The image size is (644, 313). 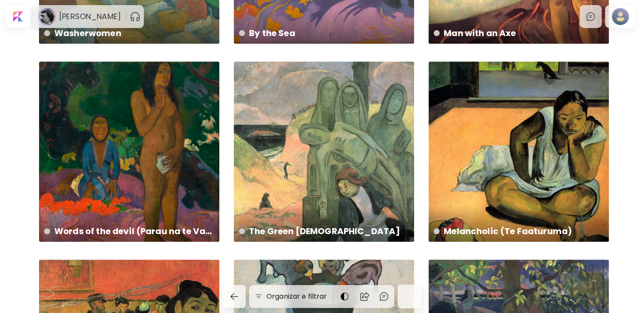 What do you see at coordinates (129, 33) in the screenshot?
I see `h4: Washerwomen` at bounding box center [129, 33].